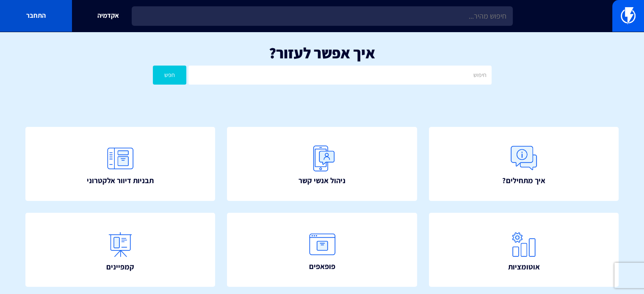 Image resolution: width=644 pixels, height=294 pixels. What do you see at coordinates (524, 181) in the screenshot?
I see `span: איך מתחילים?` at bounding box center [524, 181].